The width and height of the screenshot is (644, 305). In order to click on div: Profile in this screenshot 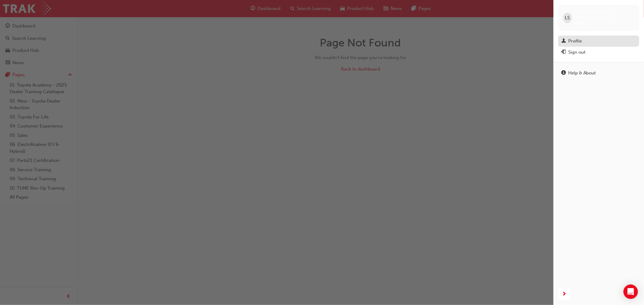, I will do `click(575, 41)`.